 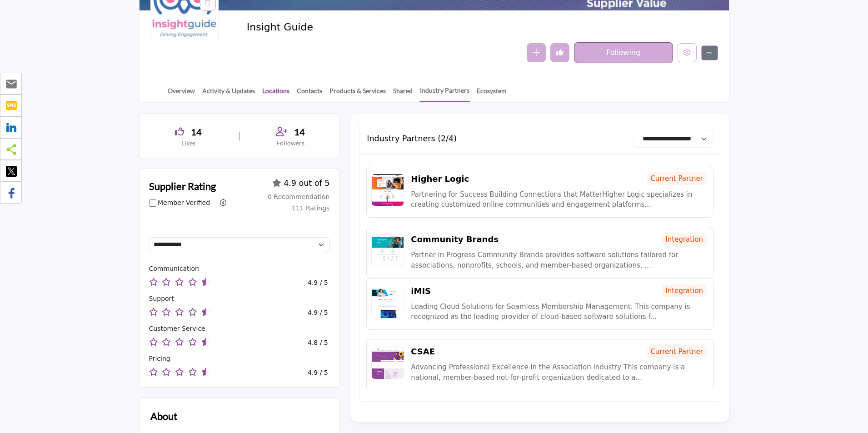 What do you see at coordinates (188, 143) in the screenshot?
I see `p: Likes` at bounding box center [188, 143].